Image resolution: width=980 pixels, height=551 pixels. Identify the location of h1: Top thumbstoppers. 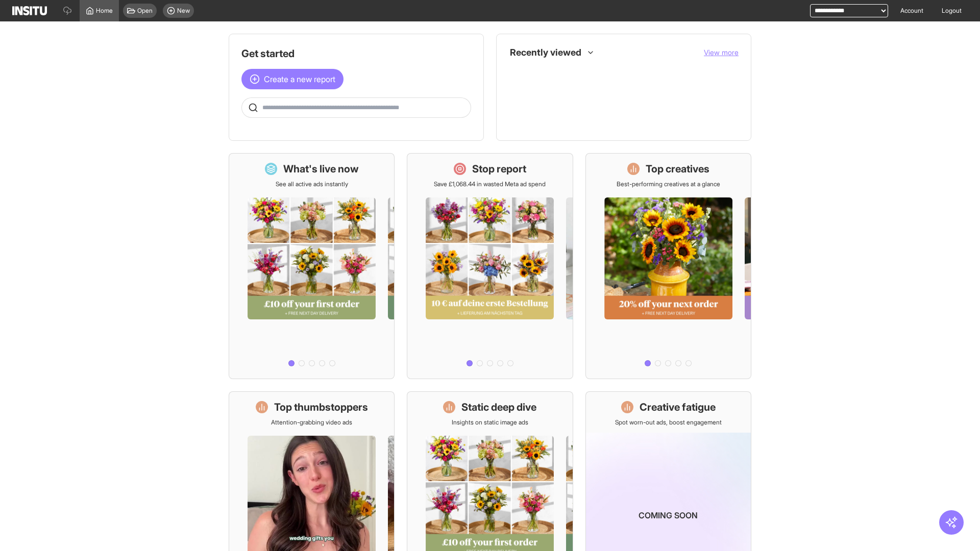
(321, 407).